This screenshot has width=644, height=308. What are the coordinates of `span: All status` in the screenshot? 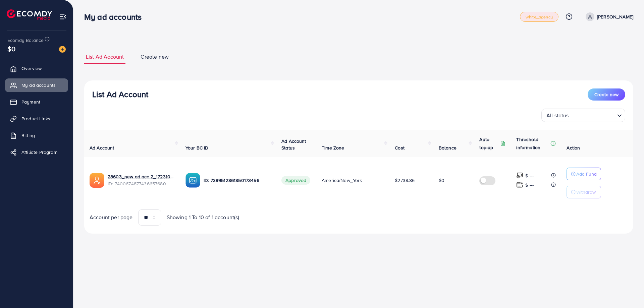 It's located at (558, 116).